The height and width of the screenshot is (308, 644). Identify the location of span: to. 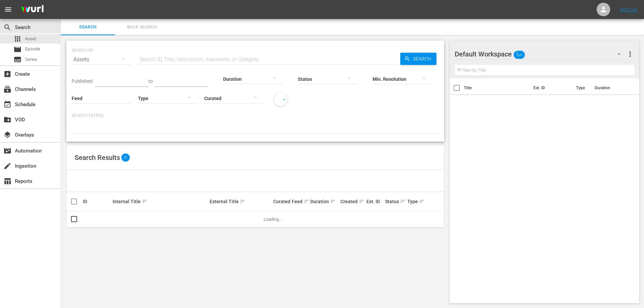
(150, 81).